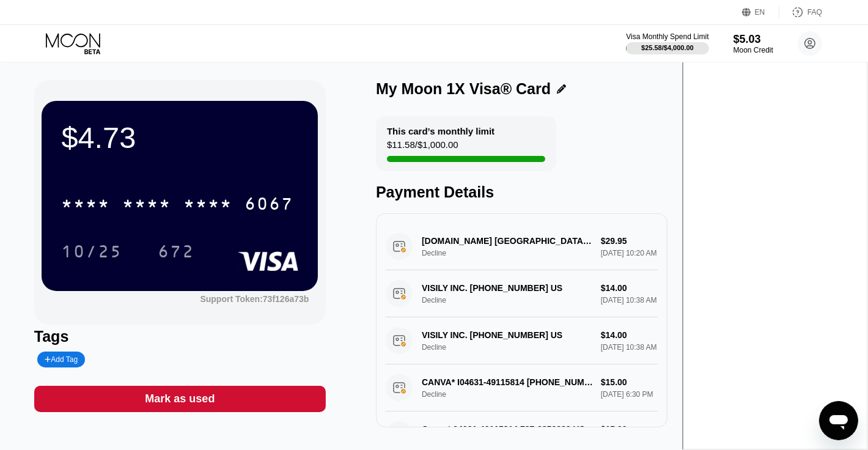 The image size is (868, 450). I want to click on div: Add Tag, so click(61, 360).